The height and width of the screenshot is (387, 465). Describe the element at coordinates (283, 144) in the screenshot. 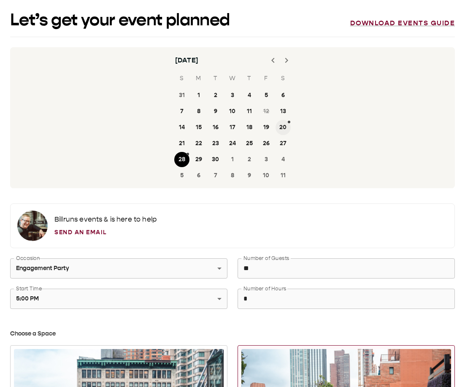

I see `button: 27` at that location.